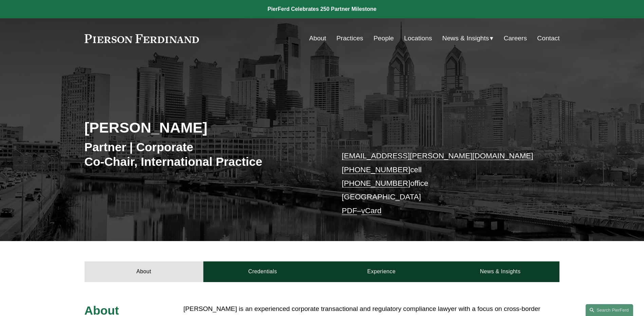 This screenshot has width=644, height=316. Describe the element at coordinates (515, 38) in the screenshot. I see `a: Careers` at that location.